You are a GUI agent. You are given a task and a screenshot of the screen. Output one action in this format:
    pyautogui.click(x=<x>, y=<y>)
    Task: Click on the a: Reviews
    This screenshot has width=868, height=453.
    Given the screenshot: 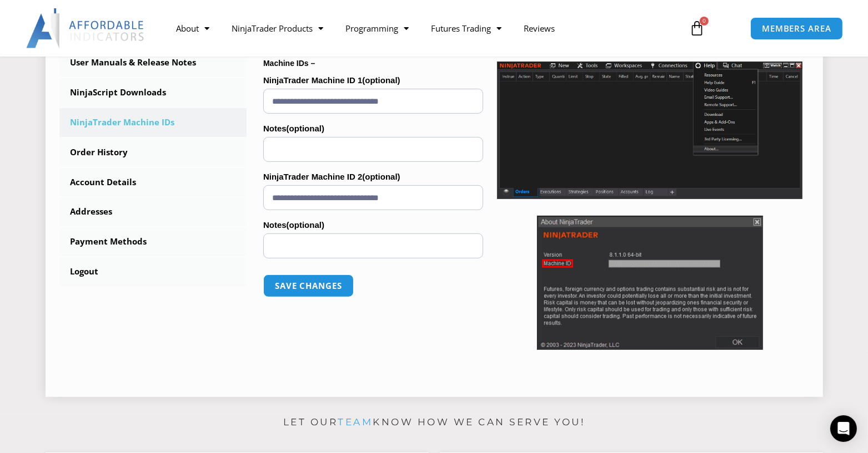 What is the action you would take?
    pyautogui.click(x=539, y=28)
    